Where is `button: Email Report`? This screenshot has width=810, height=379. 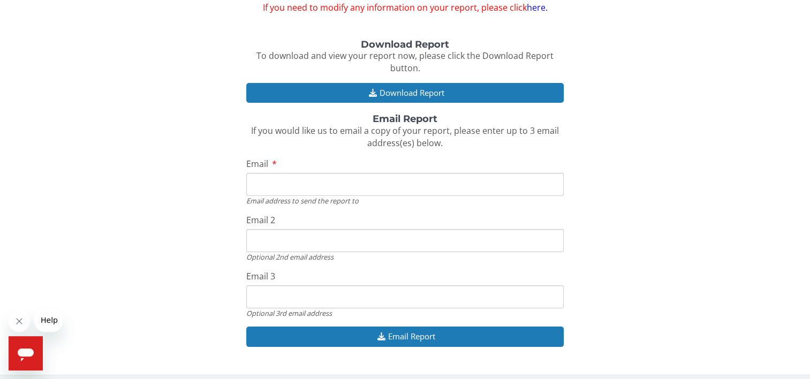 button: Email Report is located at coordinates (405, 336).